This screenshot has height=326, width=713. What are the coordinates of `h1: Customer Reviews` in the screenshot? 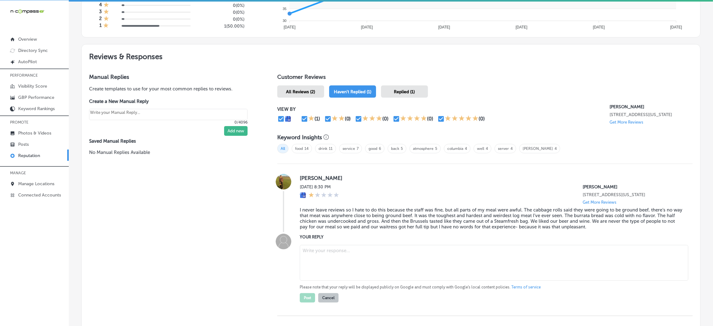 It's located at (485, 78).